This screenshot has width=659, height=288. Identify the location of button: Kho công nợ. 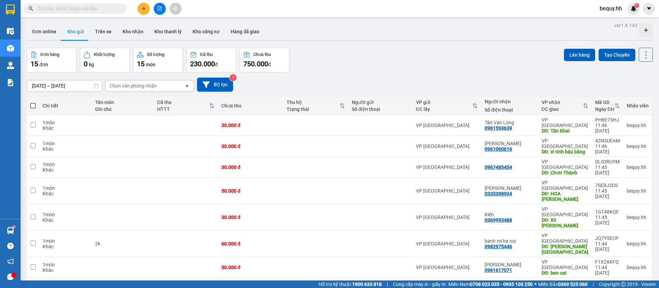
(206, 32).